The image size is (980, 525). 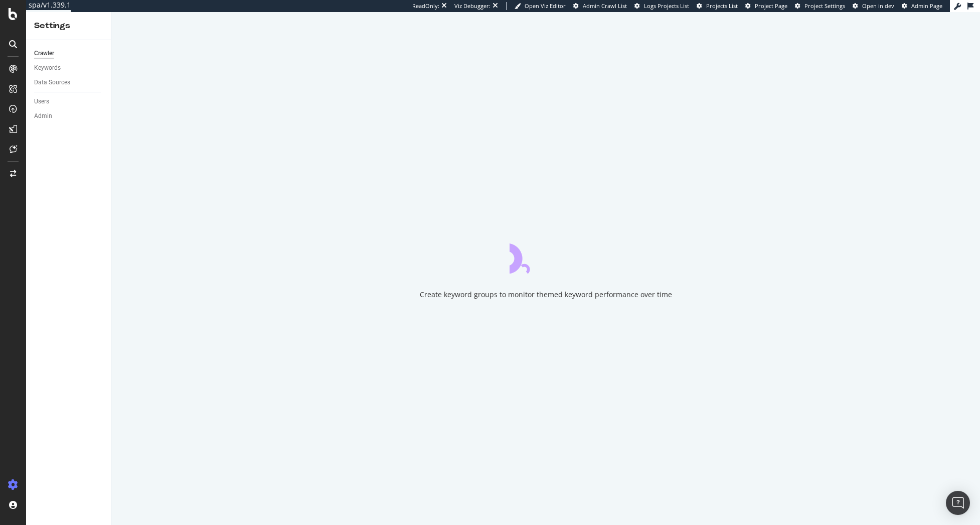 I want to click on span: Project Settings, so click(x=824, y=5).